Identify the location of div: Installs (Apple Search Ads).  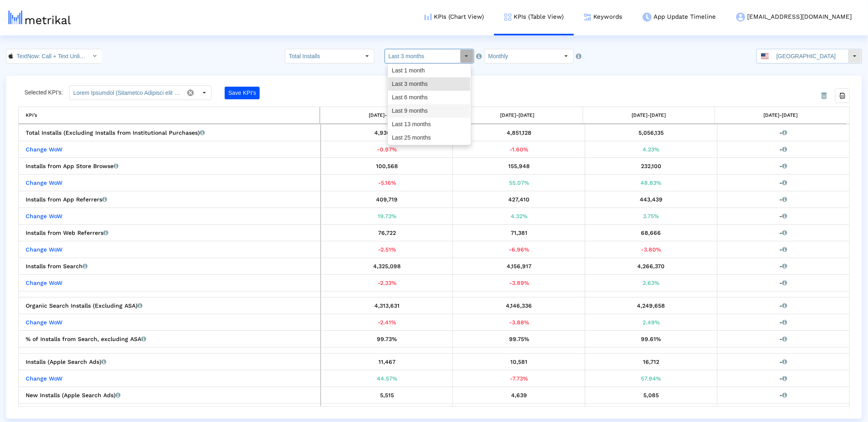
(171, 362).